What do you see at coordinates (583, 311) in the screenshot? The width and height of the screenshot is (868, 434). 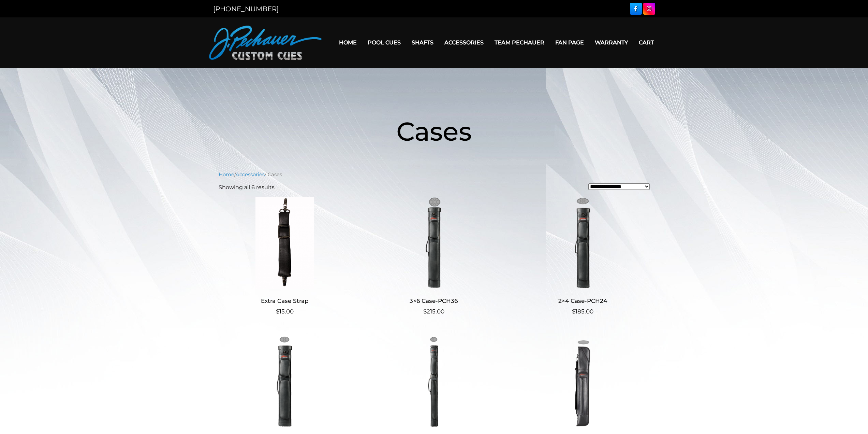 I see `bdi: 185.00` at bounding box center [583, 311].